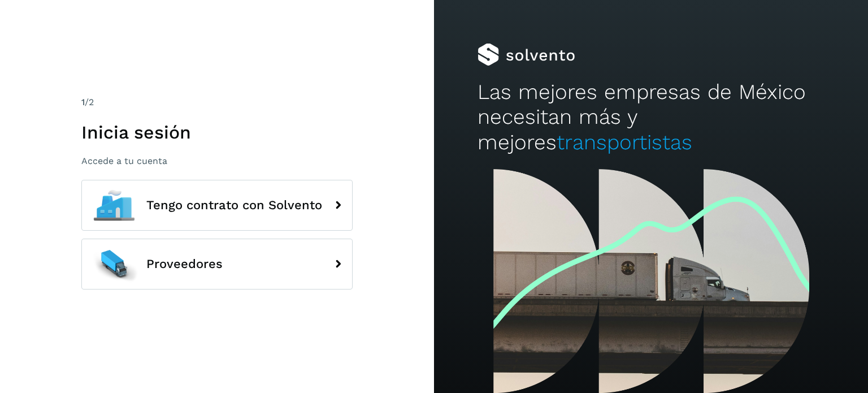 Image resolution: width=868 pixels, height=393 pixels. Describe the element at coordinates (217, 103) in the screenshot. I see `div: /2` at that location.